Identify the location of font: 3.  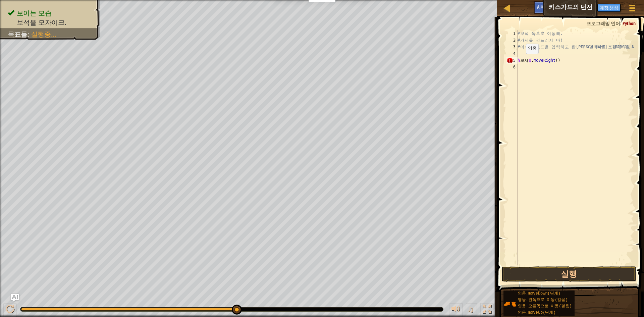
(514, 47).